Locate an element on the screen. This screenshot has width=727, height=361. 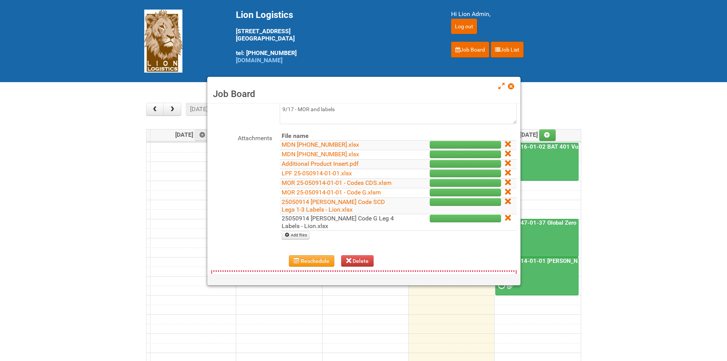
div: Hi Lion Admin, is located at coordinates (517, 14).